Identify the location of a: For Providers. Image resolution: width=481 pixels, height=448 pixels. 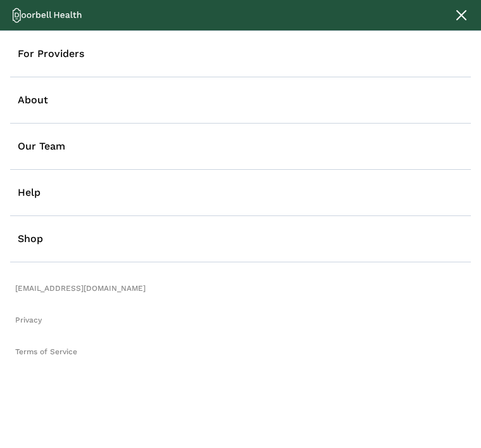
(241, 54).